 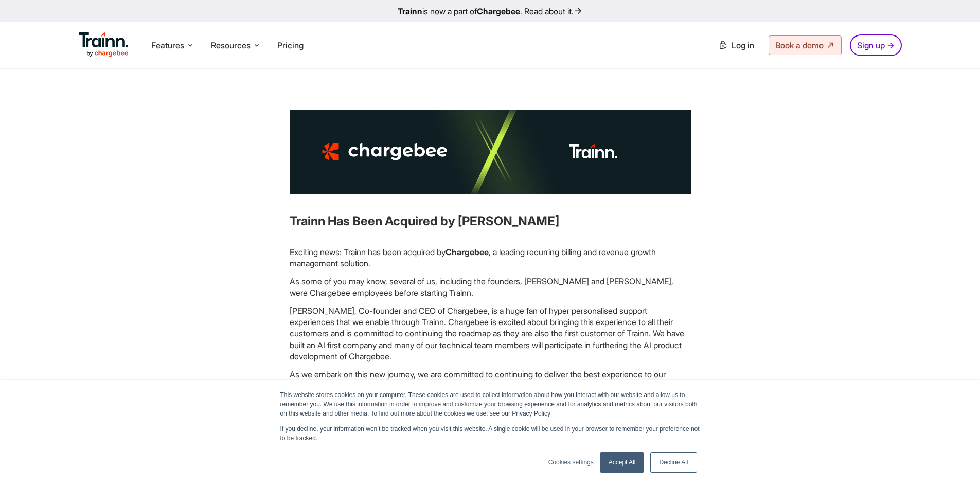 What do you see at coordinates (805, 45) in the screenshot?
I see `a: Book a demo` at bounding box center [805, 45].